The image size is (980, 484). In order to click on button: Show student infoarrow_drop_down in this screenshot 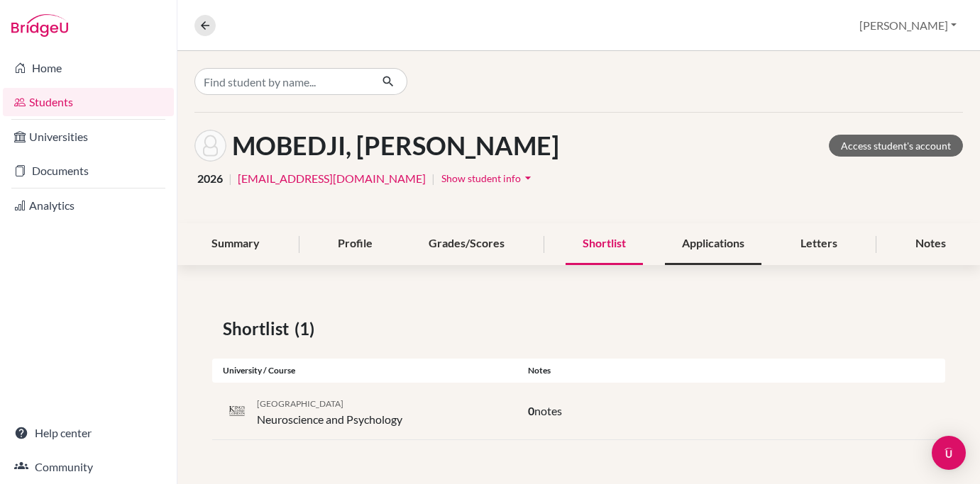, I will do `click(488, 178)`.